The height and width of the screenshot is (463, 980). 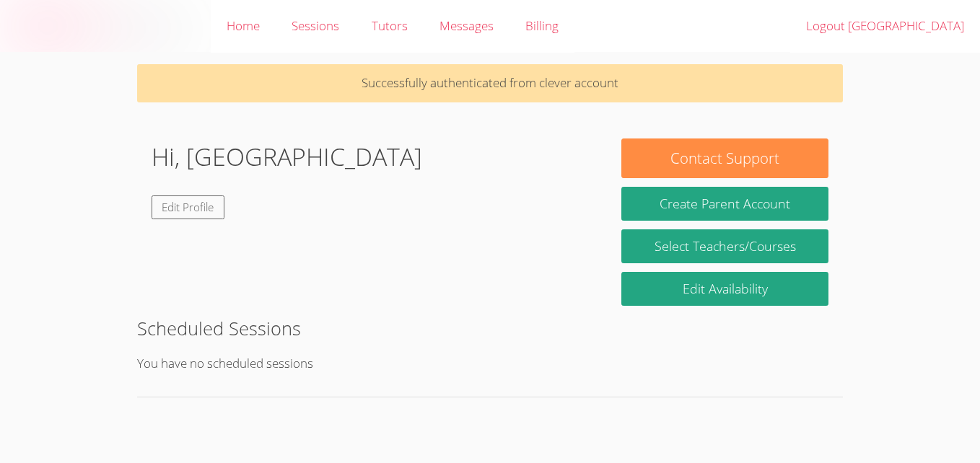 What do you see at coordinates (490, 328) in the screenshot?
I see `h2: Scheduled Sessions` at bounding box center [490, 328].